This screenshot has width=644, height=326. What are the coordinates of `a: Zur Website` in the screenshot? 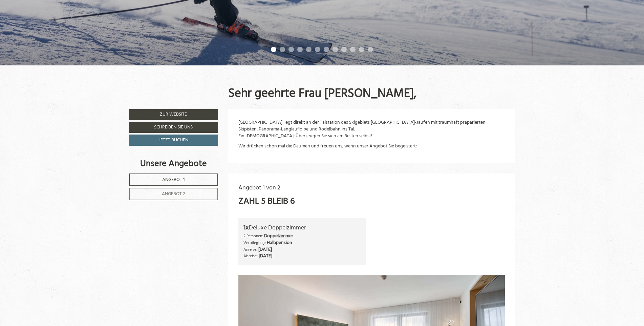 It's located at (173, 114).